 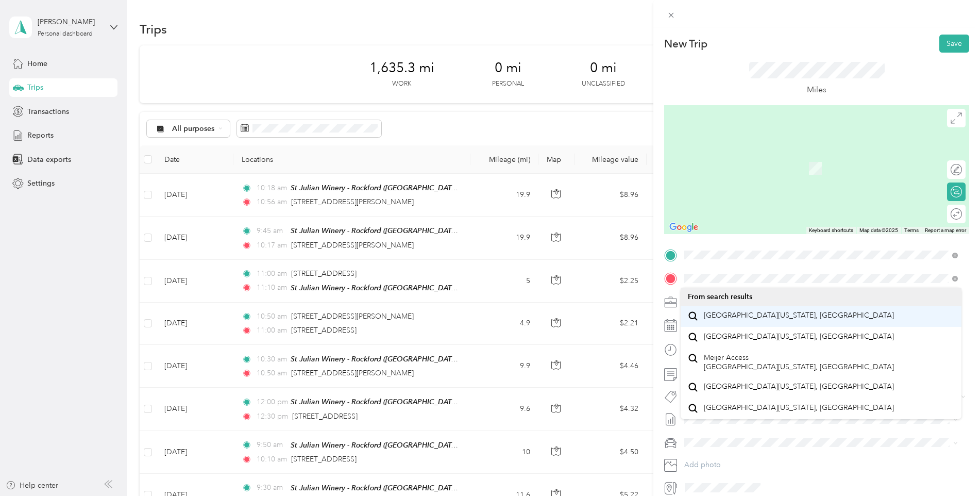 I want to click on img: Google, so click(x=684, y=228).